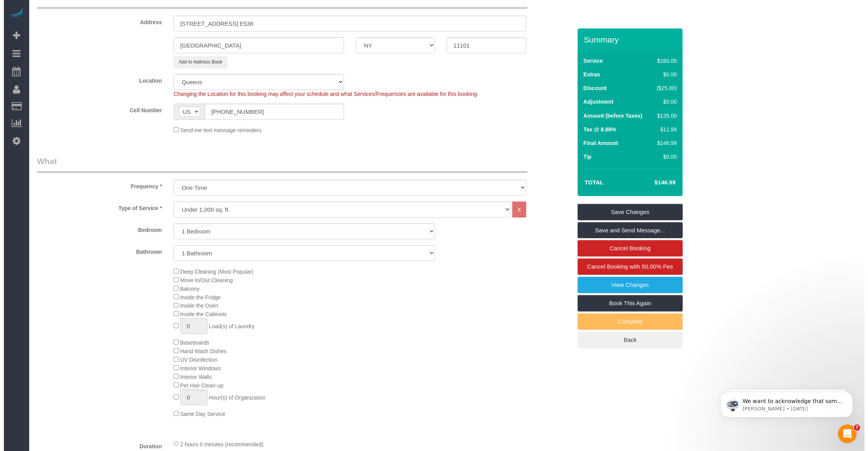 This screenshot has height=451, width=868. Describe the element at coordinates (197, 368) in the screenshot. I see `span: Interior Windows` at that location.